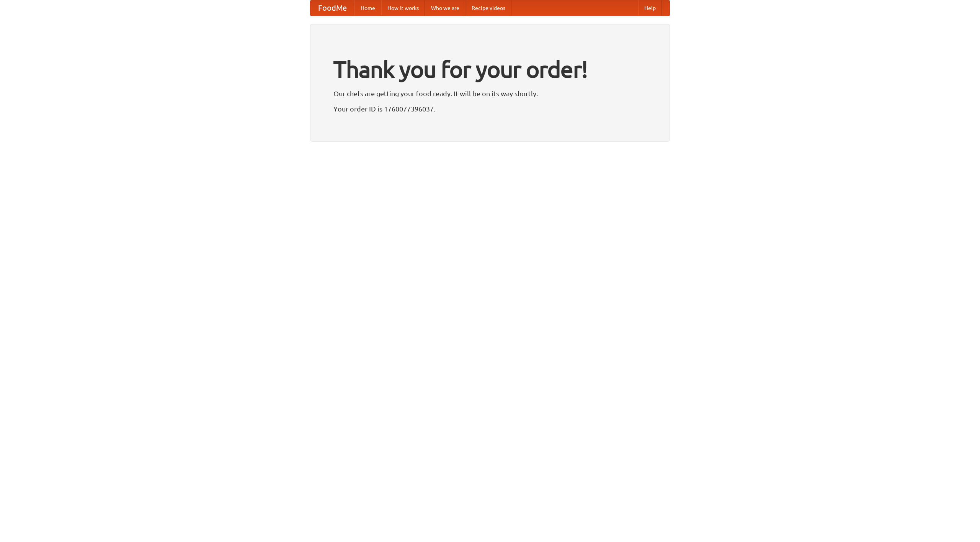 The image size is (980, 542). What do you see at coordinates (490, 69) in the screenshot?
I see `h1: Thank you for your order!` at bounding box center [490, 69].